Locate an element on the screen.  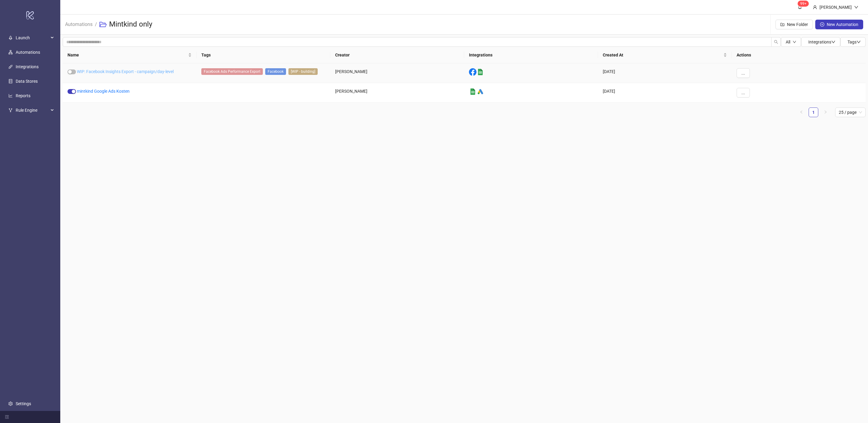
button: New Automation is located at coordinates (839, 25).